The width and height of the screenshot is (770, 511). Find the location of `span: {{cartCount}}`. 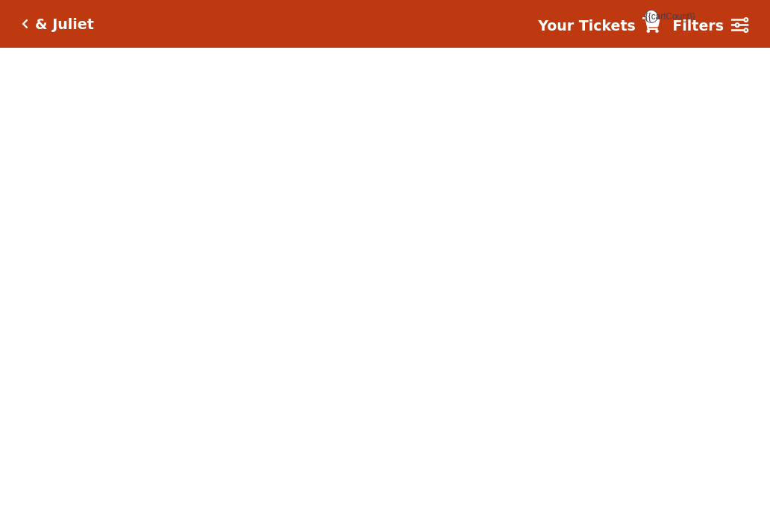

span: {{cartCount}} is located at coordinates (652, 16).